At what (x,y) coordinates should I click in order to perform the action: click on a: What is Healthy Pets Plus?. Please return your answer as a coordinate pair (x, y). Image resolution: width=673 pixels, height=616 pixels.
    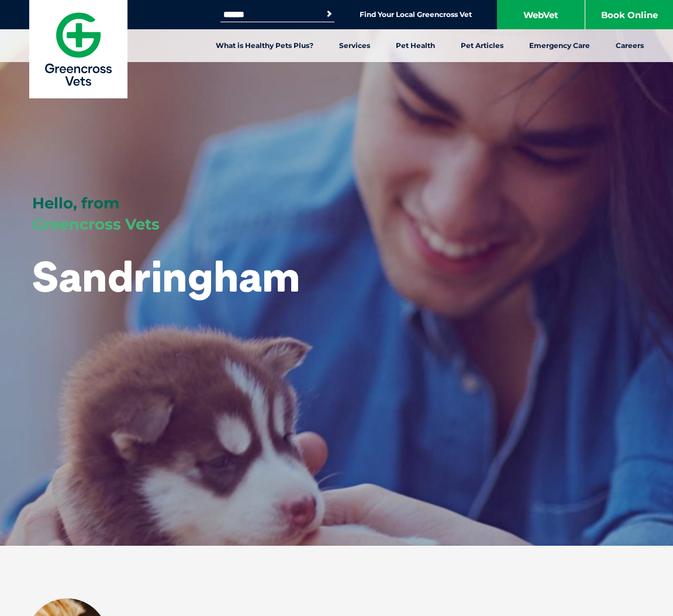
    Looking at the image, I should click on (264, 46).